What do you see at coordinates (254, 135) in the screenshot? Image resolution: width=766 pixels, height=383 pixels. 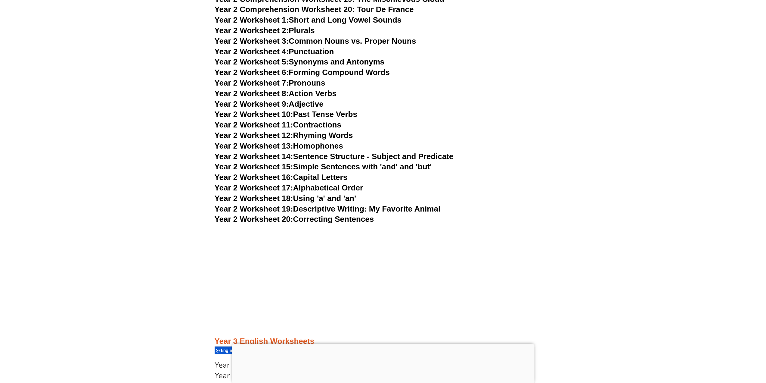 I see `span: Year 2 Worksheet 12:` at bounding box center [254, 135].